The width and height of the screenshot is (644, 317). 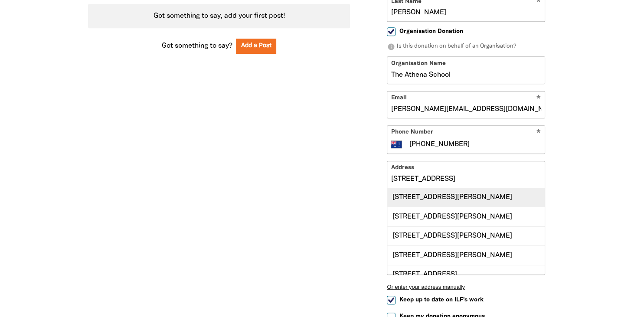 What do you see at coordinates (391, 32) in the screenshot?
I see `input: Organisation Donation` at bounding box center [391, 32].